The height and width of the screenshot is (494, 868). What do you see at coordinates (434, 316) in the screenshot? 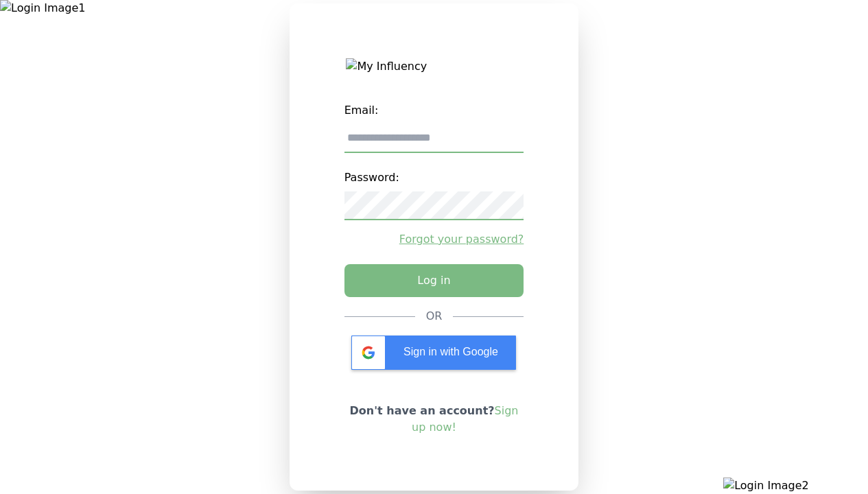
I see `div: OR` at bounding box center [434, 316].